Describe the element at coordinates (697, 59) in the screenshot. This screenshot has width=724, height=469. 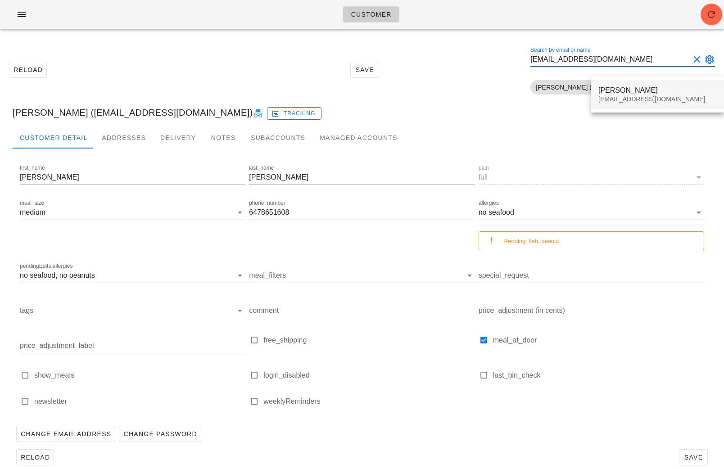
I see `button: Clear Search by email or name` at that location.